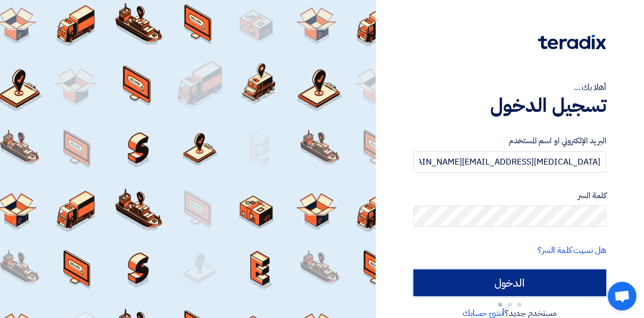 This screenshot has height=318, width=644. I want to click on h1: تسجيل الدخول, so click(510, 105).